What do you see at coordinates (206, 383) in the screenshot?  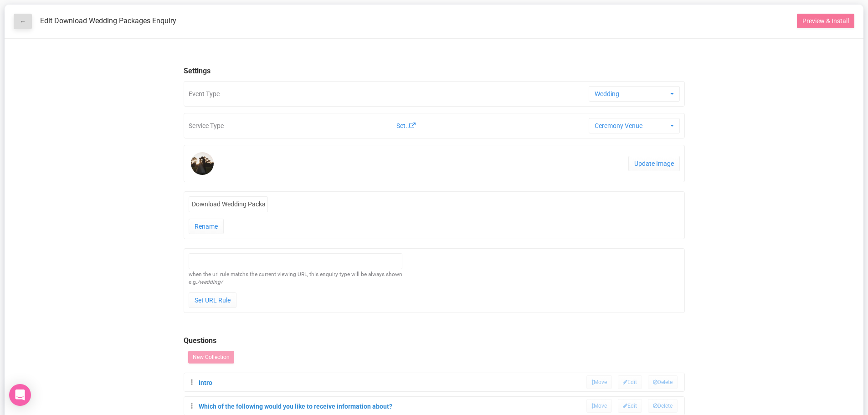 I see `a: Intro` at bounding box center [206, 383].